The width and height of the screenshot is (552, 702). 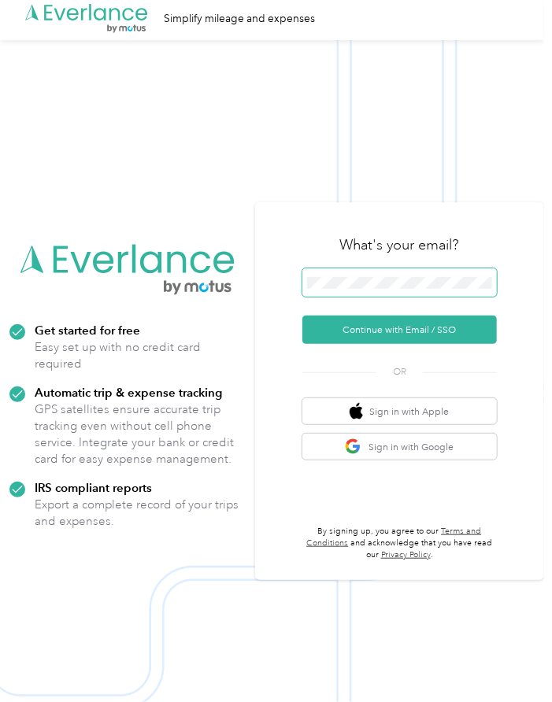 What do you see at coordinates (399, 411) in the screenshot?
I see `button: apple logoSign in with Apple` at bounding box center [399, 411].